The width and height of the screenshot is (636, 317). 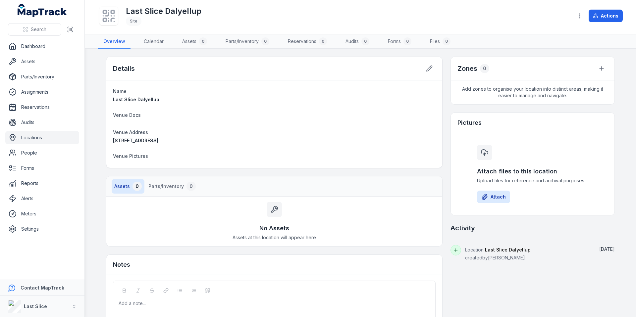 What do you see at coordinates (164, 11) in the screenshot?
I see `h1: Last Slice Dalyellup` at bounding box center [164, 11].